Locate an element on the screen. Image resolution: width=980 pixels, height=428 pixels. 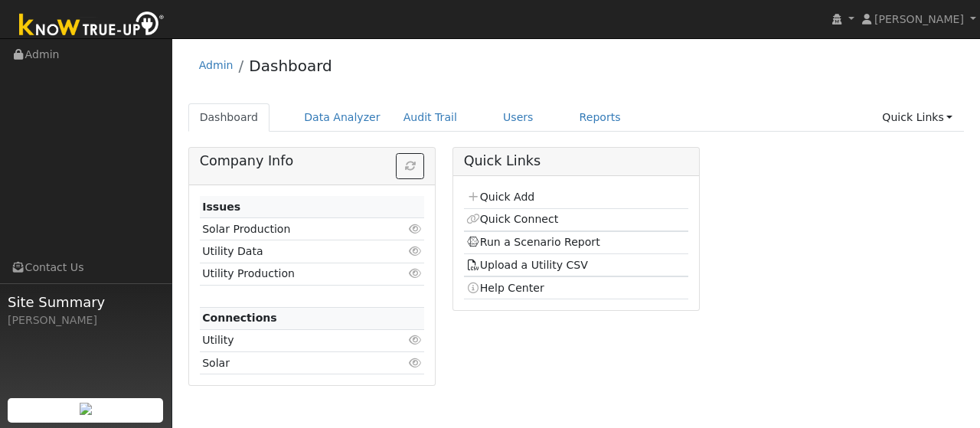
a: Admin is located at coordinates (216, 65).